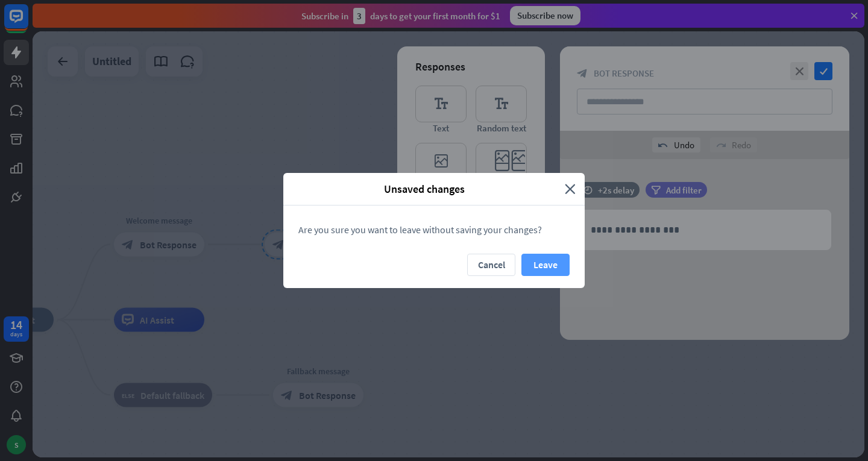 The image size is (868, 461). I want to click on button: Open LiveChat chat widget, so click(28, 23).